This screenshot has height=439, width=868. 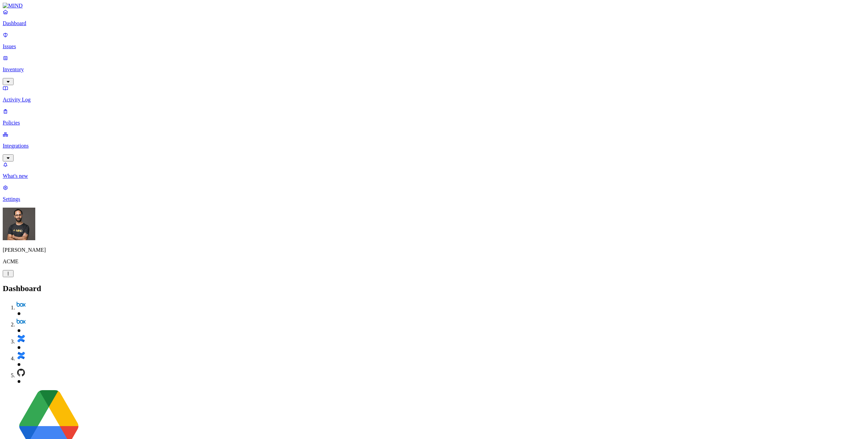 I want to click on p: ACME, so click(x=434, y=262).